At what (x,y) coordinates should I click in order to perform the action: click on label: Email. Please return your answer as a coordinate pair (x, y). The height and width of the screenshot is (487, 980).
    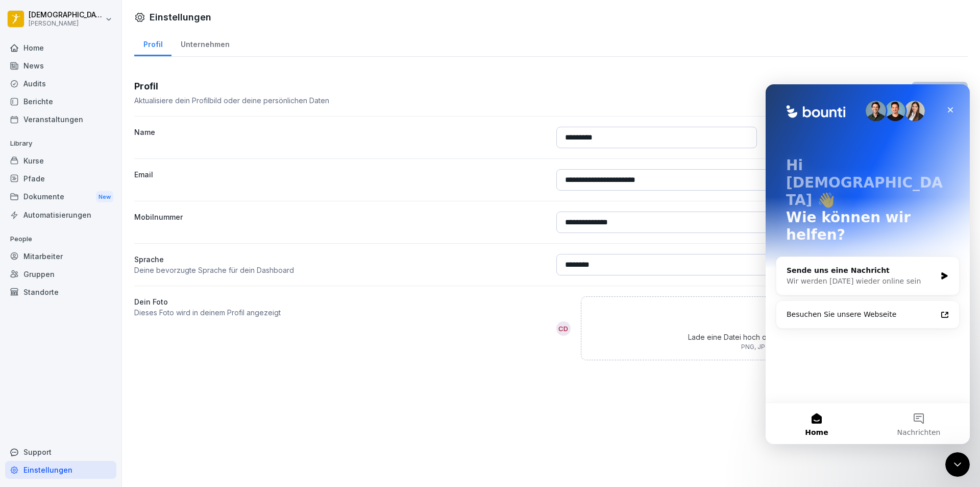
    Looking at the image, I should click on (340, 180).